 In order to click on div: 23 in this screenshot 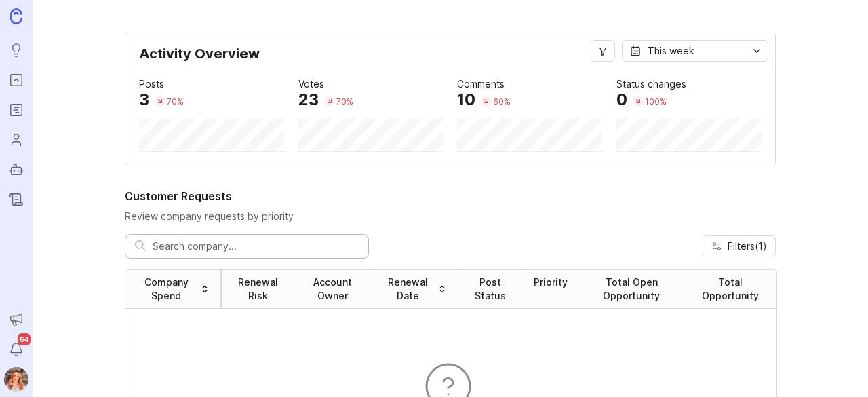, I will do `click(309, 100)`.